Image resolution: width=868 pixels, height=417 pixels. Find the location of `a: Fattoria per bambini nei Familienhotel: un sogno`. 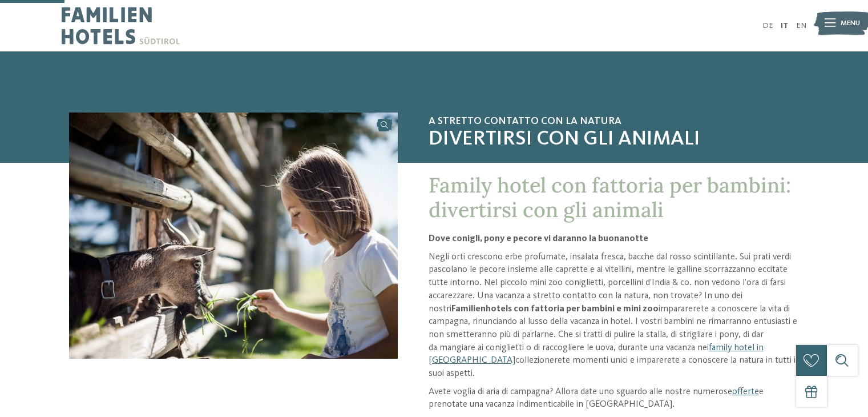

a: Fattoria per bambini nei Familienhotel: un sogno is located at coordinates (234, 235).